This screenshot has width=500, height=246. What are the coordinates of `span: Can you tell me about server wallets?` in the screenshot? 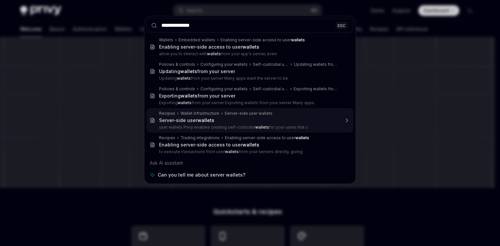 It's located at (201, 175).